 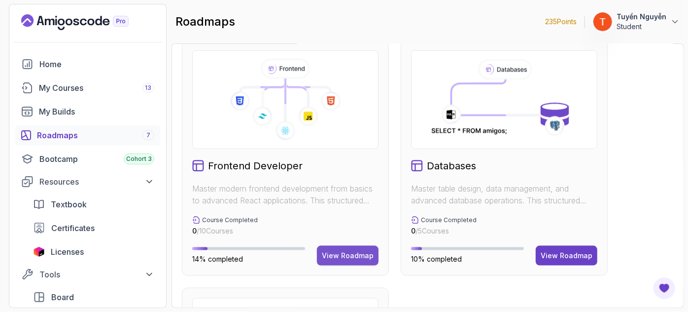 What do you see at coordinates (69, 204) in the screenshot?
I see `span: Textbook` at bounding box center [69, 204].